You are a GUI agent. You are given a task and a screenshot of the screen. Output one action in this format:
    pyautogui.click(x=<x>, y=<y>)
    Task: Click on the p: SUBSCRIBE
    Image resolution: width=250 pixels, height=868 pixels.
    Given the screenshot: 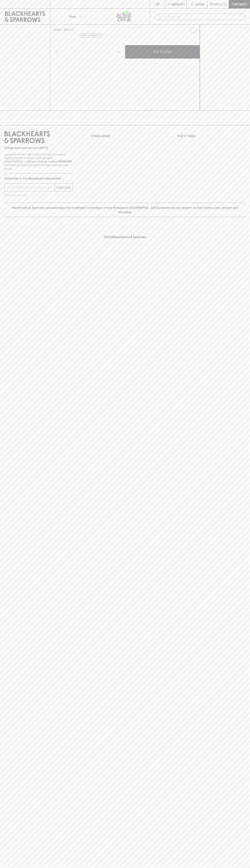 What is the action you would take?
    pyautogui.click(x=64, y=188)
    